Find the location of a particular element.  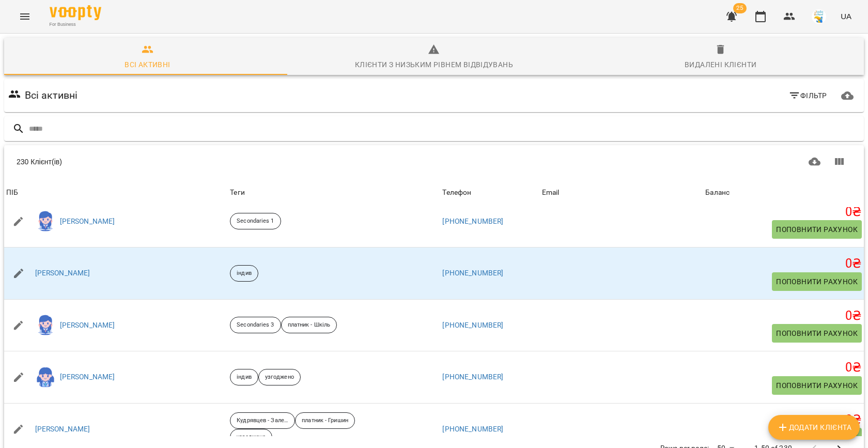

button: Завантажити CSV is located at coordinates (814, 162).